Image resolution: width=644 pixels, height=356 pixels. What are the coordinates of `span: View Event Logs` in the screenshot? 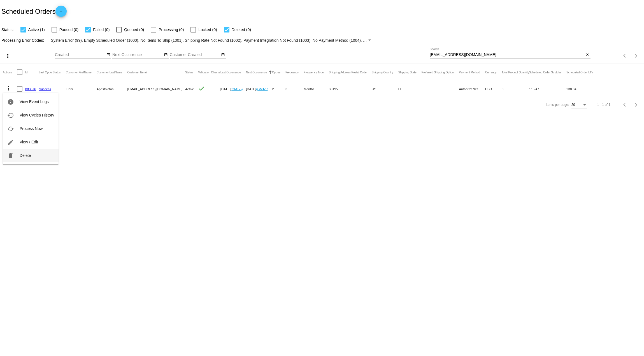 It's located at (34, 101).